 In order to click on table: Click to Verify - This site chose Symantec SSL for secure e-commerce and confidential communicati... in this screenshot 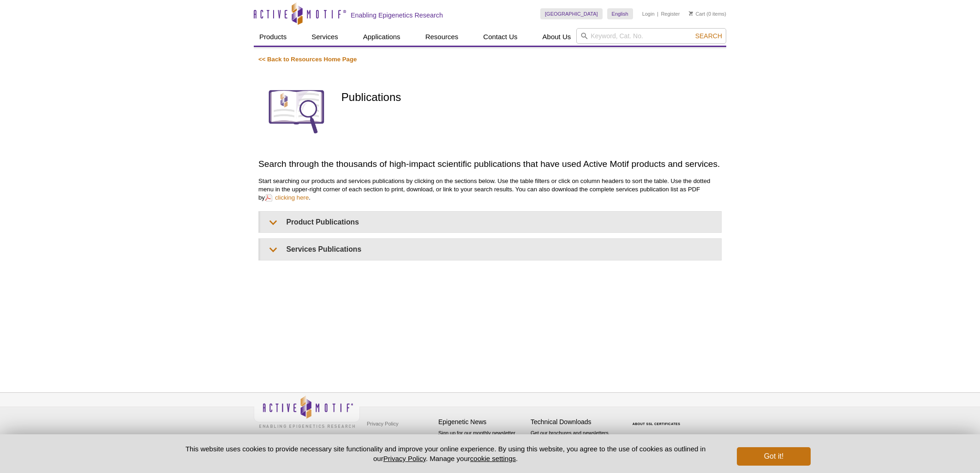, I will do `click(657, 419)`.